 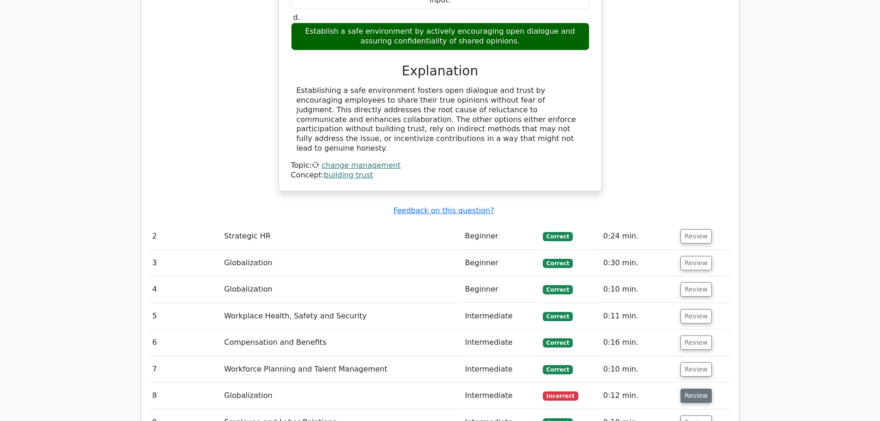 I want to click on div: Establishing a safe environment fosters open dialogue and trust by encouraging employees to share..., so click(x=440, y=120).